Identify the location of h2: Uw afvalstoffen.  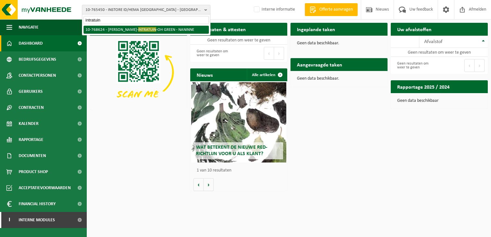
(414, 29).